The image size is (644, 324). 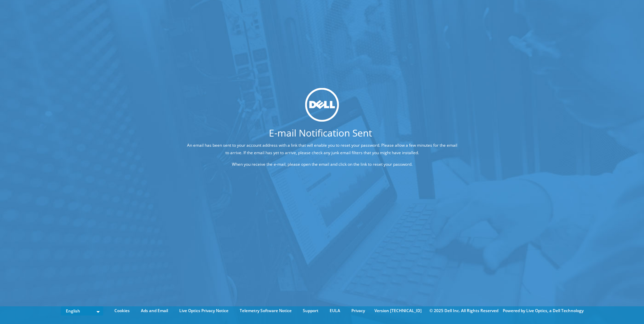 I want to click on h1: E-mail Notification Sent, so click(x=320, y=133).